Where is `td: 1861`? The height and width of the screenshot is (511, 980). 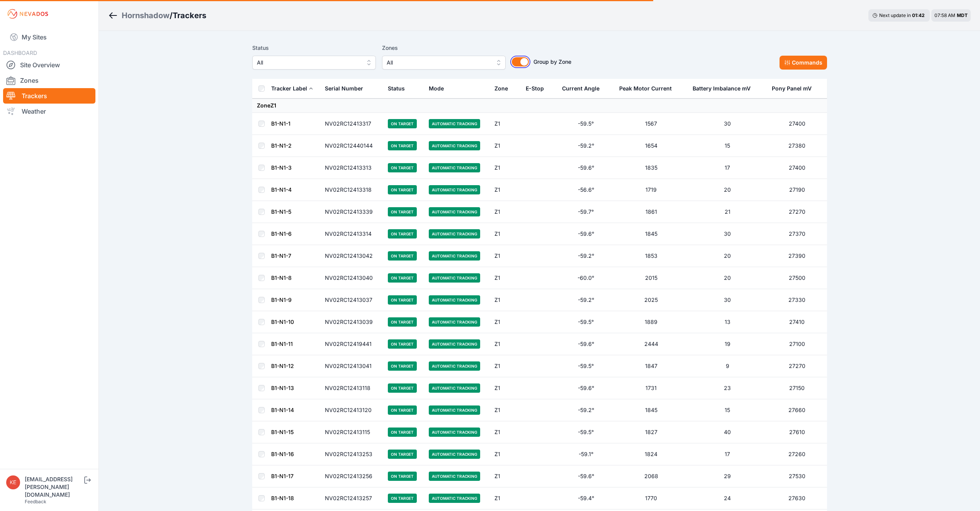
td: 1861 is located at coordinates (651, 212).